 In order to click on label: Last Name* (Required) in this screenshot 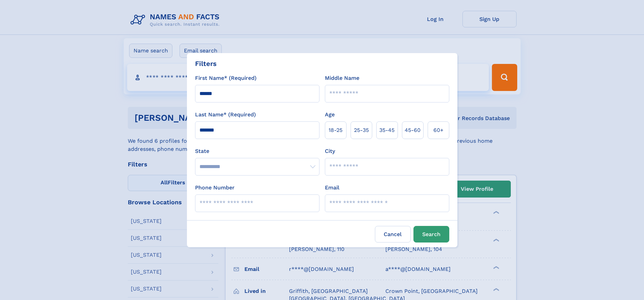, I will do `click(225, 115)`.